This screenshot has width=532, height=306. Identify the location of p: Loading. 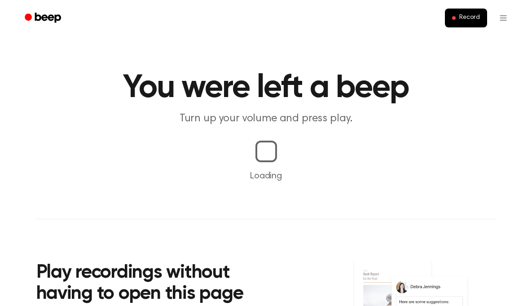
(266, 176).